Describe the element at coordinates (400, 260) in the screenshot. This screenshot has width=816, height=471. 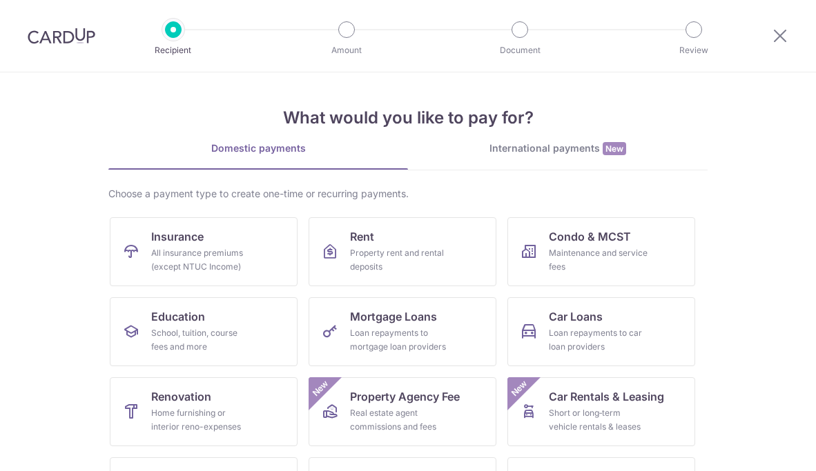
I see `div: Property rent and rental deposits` at that location.